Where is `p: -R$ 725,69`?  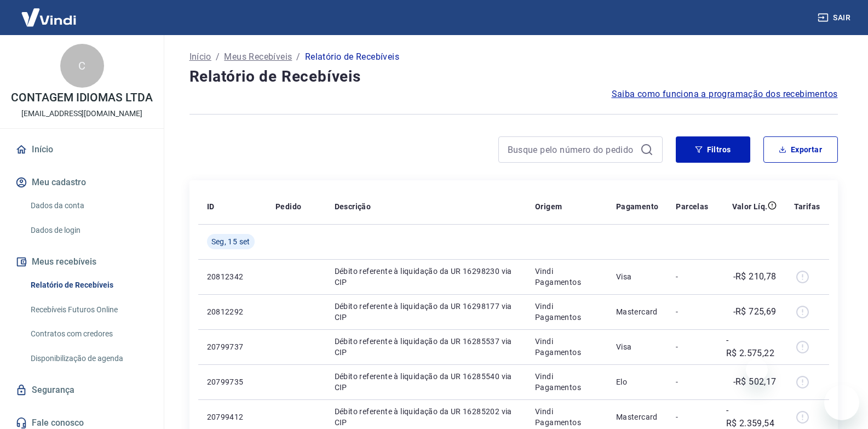 p: -R$ 725,69 is located at coordinates (754, 312).